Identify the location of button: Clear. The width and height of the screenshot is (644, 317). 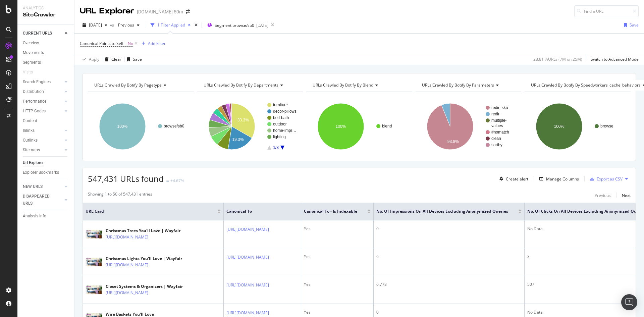
(112, 59).